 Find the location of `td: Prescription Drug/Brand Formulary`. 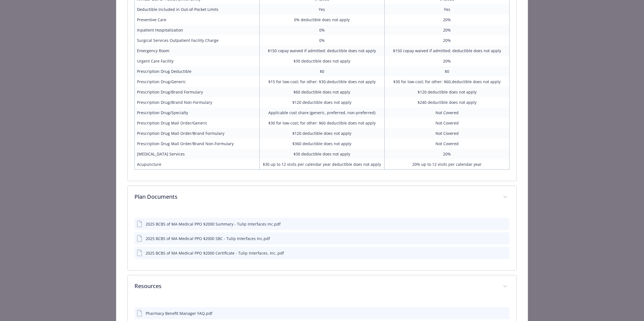

td: Prescription Drug/Brand Formulary is located at coordinates (197, 92).